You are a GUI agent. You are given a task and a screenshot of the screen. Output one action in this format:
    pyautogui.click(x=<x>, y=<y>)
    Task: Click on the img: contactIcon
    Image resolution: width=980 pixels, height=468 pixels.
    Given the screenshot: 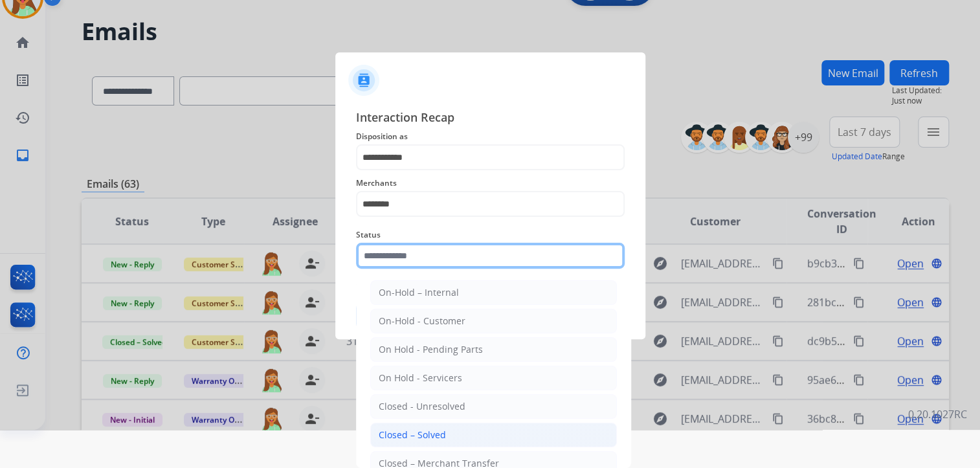 What is the action you would take?
    pyautogui.click(x=364, y=80)
    